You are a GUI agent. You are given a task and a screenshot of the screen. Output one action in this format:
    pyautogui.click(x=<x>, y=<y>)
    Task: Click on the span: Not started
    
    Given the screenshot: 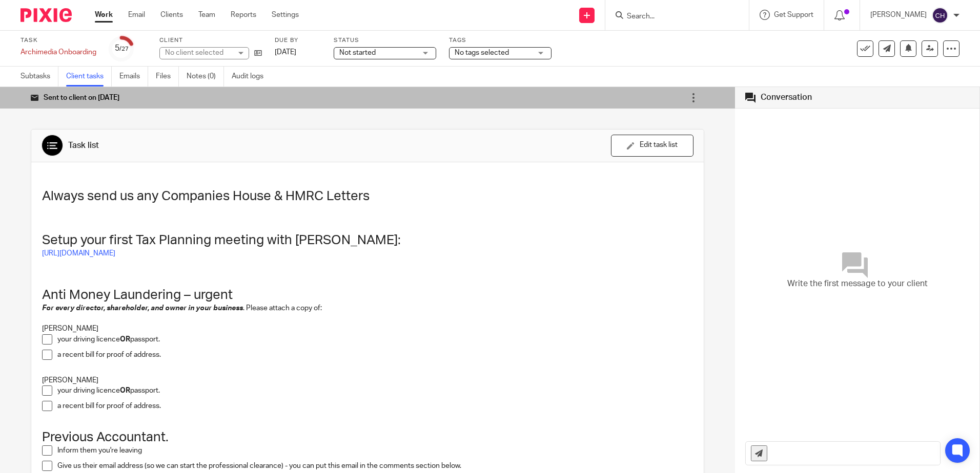 What is the action you would take?
    pyautogui.click(x=357, y=53)
    